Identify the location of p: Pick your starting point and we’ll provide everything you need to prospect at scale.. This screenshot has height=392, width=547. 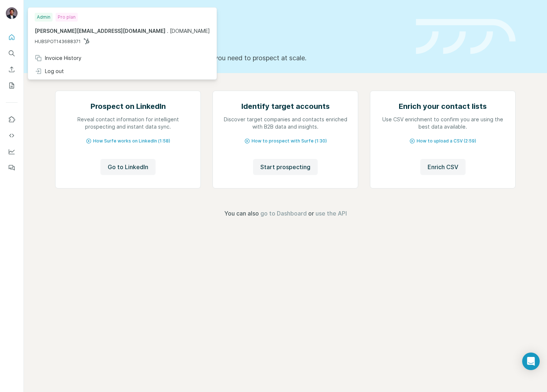
(231, 58).